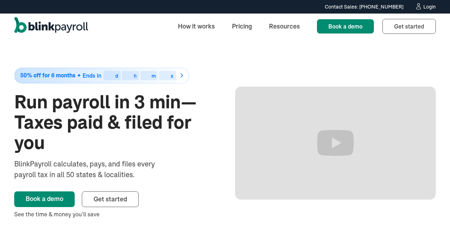 This screenshot has width=450, height=237. I want to click on a: 50% off for 6 monthsEnds indhms, so click(115, 75).